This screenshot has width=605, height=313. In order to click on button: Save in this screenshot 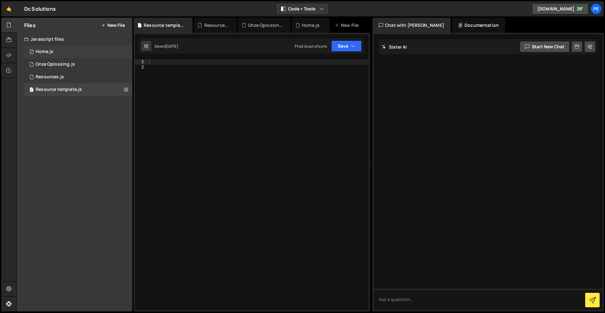, I will do `click(346, 46)`.